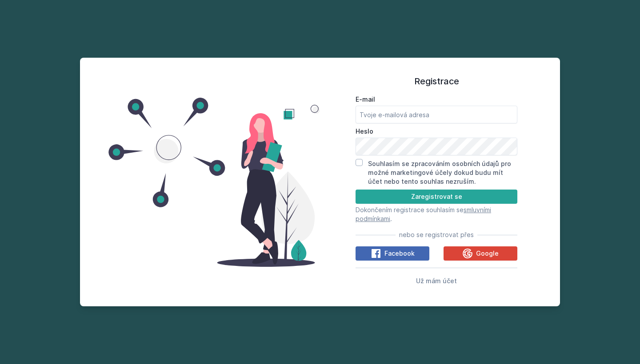 This screenshot has height=364, width=640. Describe the element at coordinates (392, 253) in the screenshot. I see `button: Facebook` at that location.